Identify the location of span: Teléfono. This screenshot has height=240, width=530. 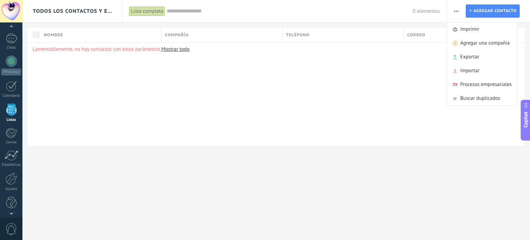
(298, 35).